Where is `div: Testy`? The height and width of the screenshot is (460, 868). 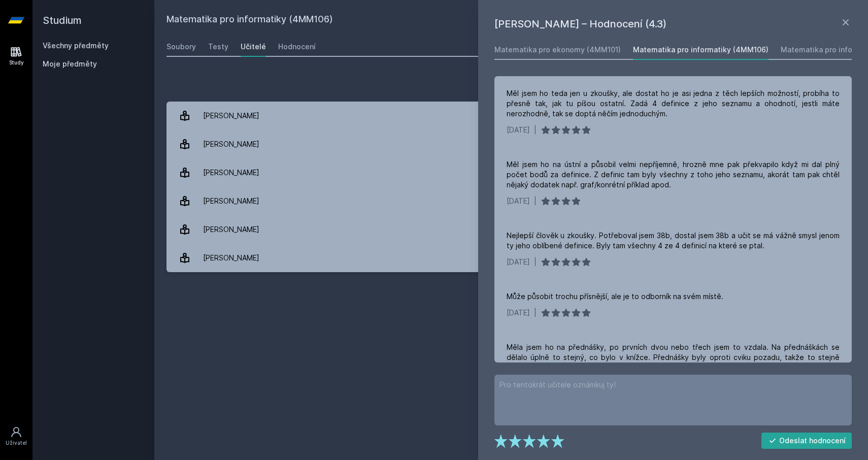
div: Testy is located at coordinates (218, 46).